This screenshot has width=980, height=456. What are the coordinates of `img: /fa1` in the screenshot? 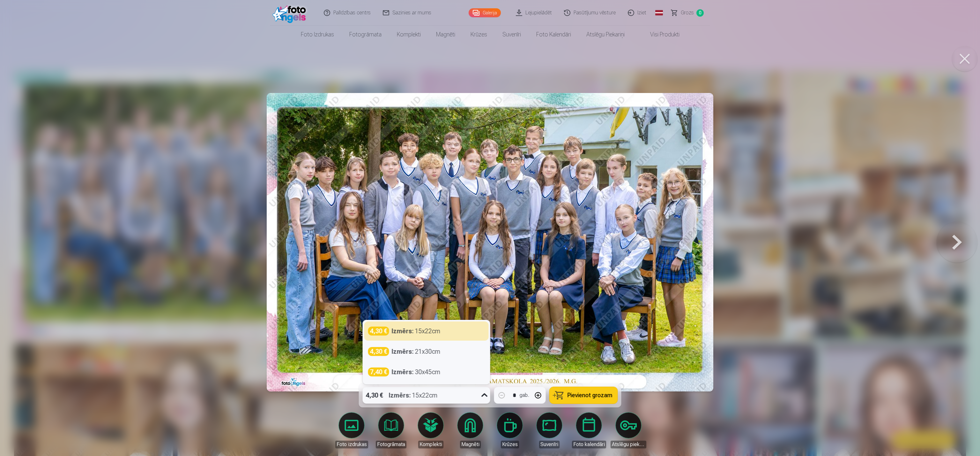 It's located at (291, 13).